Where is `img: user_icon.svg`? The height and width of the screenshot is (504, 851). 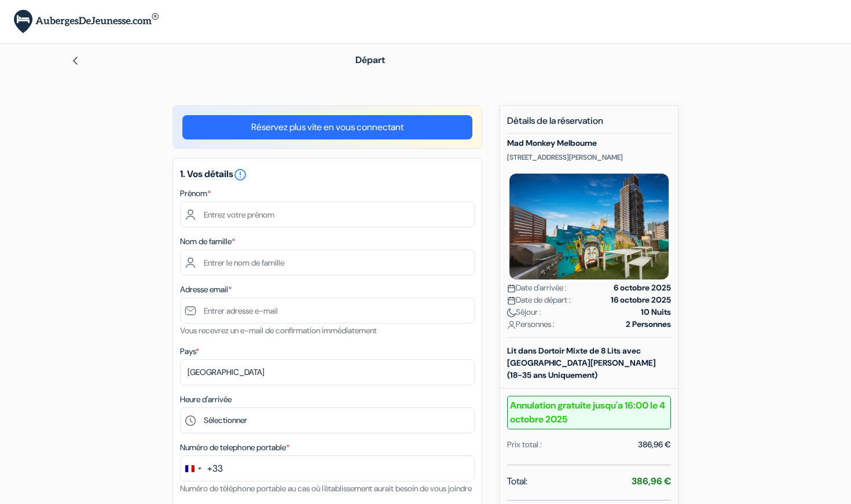 img: user_icon.svg is located at coordinates (511, 325).